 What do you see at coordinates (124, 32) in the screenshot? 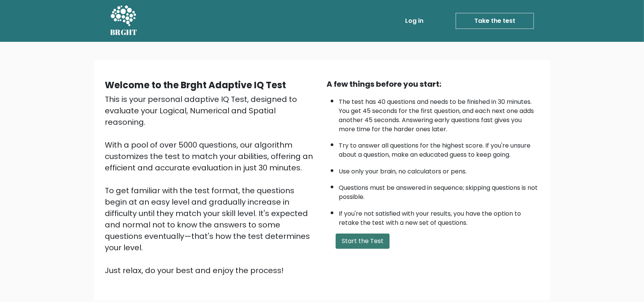
I see `h5: BRGHT` at bounding box center [124, 32].